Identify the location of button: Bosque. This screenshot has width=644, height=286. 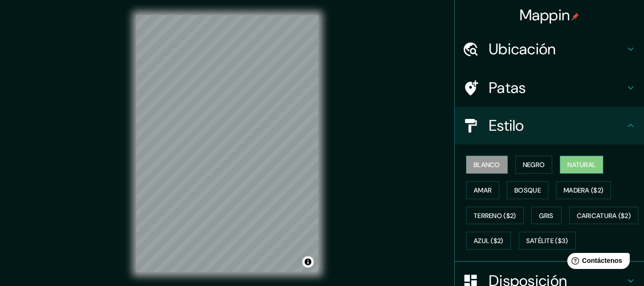
(528, 190).